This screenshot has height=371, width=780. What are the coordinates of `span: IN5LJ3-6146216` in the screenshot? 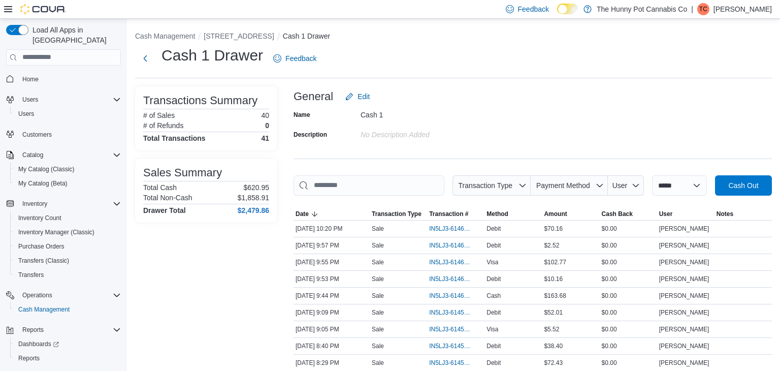 It's located at (451, 296).